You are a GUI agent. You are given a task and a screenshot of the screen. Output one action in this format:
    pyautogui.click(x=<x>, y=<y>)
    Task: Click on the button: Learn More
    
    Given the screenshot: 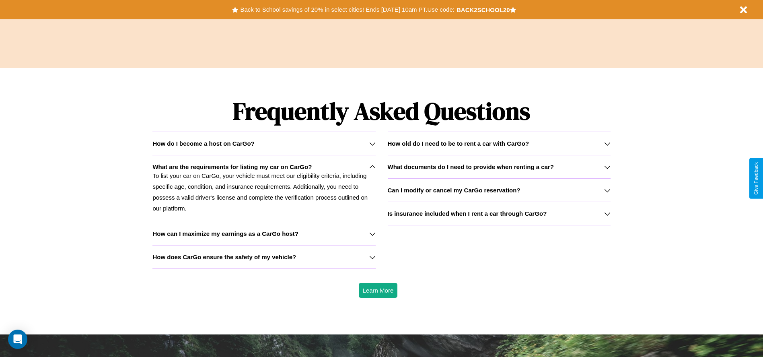 What is the action you would take?
    pyautogui.click(x=378, y=290)
    